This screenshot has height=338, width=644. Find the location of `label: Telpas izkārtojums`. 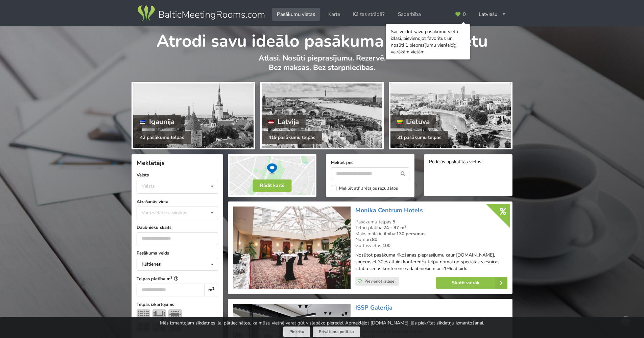

label: Telpas izkārtojums is located at coordinates (177, 305).